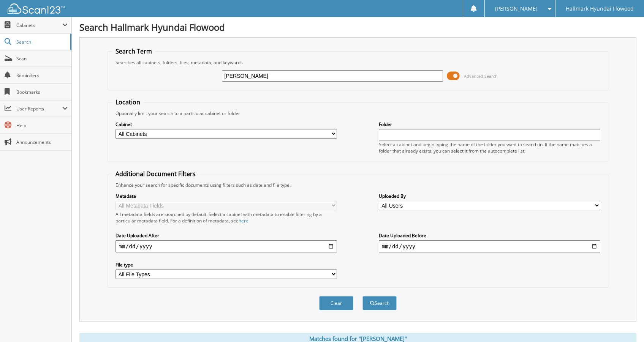  I want to click on h1: Search Hallmark Hyundai Flowood, so click(358, 27).